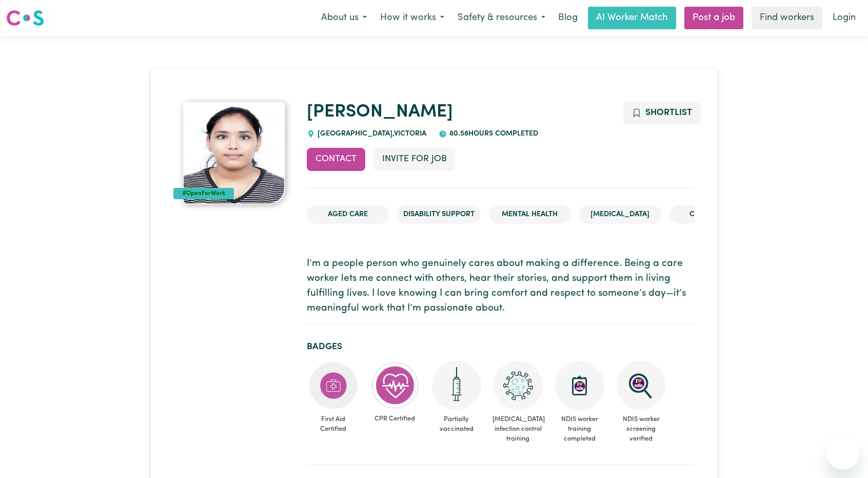 The height and width of the screenshot is (478, 868). I want to click on img: Bilha Sara, so click(234, 153).